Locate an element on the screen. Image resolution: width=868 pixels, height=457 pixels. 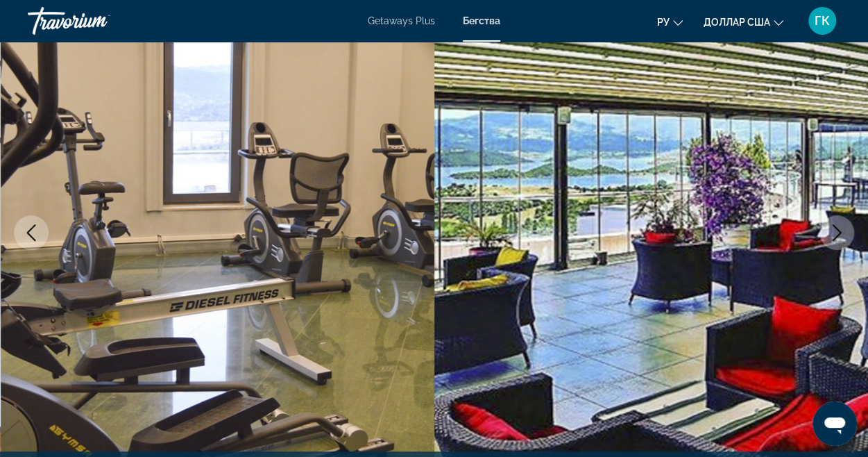
a: Getaways Plus is located at coordinates (401, 20).